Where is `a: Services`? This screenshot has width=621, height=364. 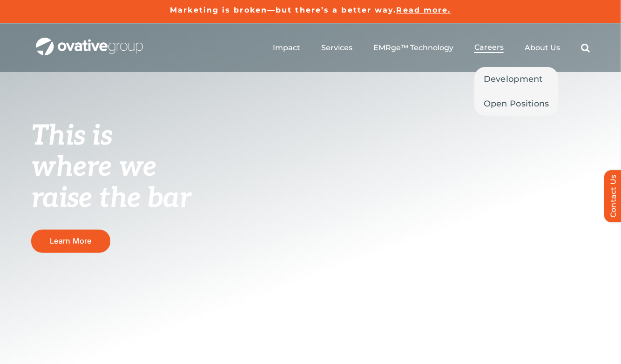 a: Services is located at coordinates (336, 48).